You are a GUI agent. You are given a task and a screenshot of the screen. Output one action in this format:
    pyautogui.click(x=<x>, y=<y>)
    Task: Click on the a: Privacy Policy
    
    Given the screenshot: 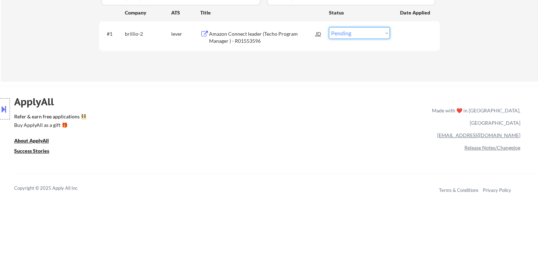 What is the action you would take?
    pyautogui.click(x=497, y=190)
    